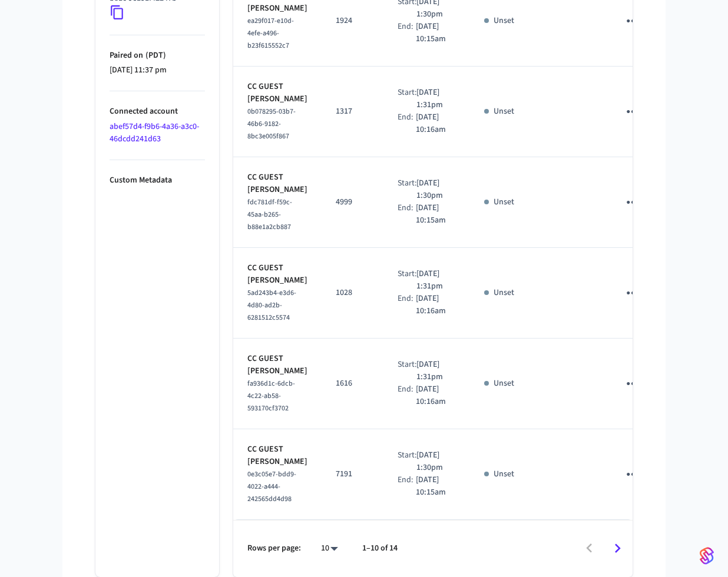  What do you see at coordinates (352, 293) in the screenshot?
I see `p: 1028` at bounding box center [352, 293].